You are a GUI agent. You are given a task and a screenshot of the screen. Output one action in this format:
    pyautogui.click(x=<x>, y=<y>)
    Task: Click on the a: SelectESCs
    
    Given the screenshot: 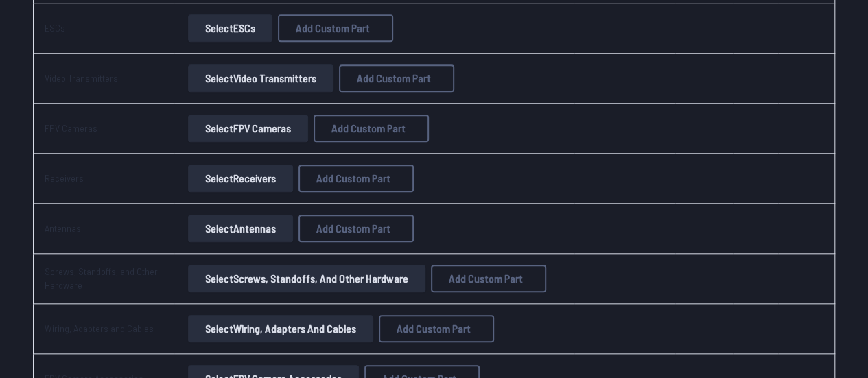 What is the action you would take?
    pyautogui.click(x=230, y=28)
    